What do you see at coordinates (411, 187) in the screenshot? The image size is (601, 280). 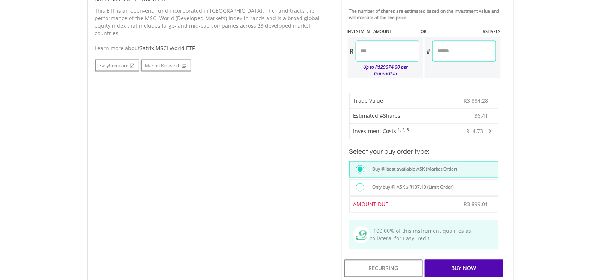 I see `label: Only buy @ ASK ≤ R107.10 (Limit Order)` at bounding box center [411, 187].